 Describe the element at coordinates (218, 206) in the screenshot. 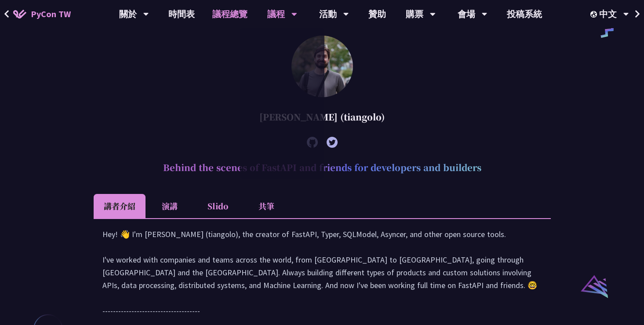

I see `li: Slido` at that location.